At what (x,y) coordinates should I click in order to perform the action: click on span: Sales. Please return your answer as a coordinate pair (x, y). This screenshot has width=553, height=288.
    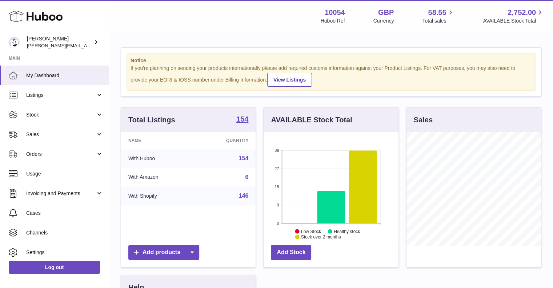
    Looking at the image, I should click on (61, 134).